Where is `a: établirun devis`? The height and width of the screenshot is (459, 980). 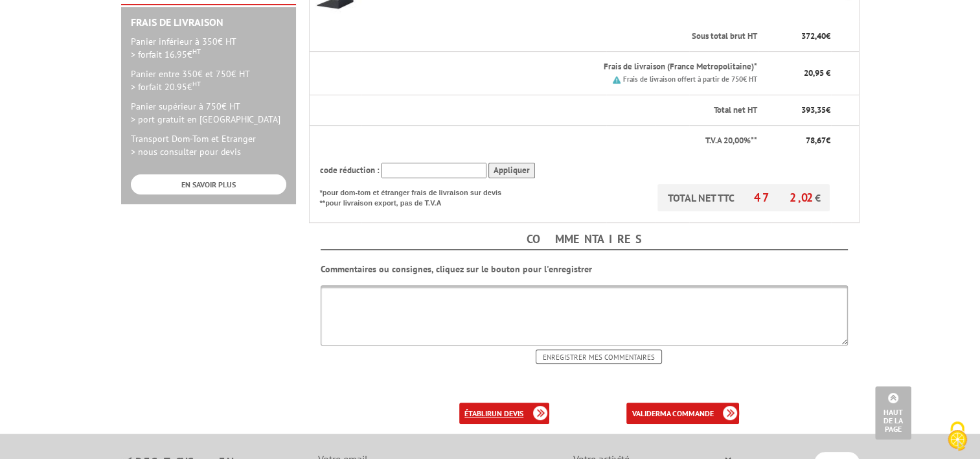
a: établirun devis is located at coordinates (504, 413).